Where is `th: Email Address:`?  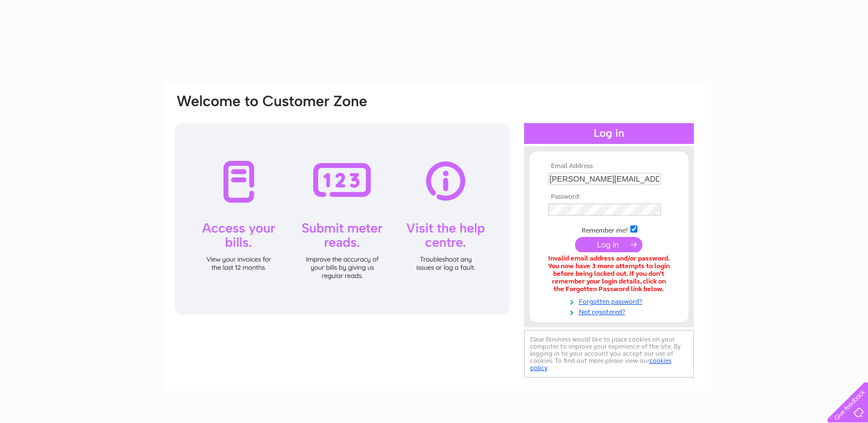 th: Email Address: is located at coordinates (609, 167).